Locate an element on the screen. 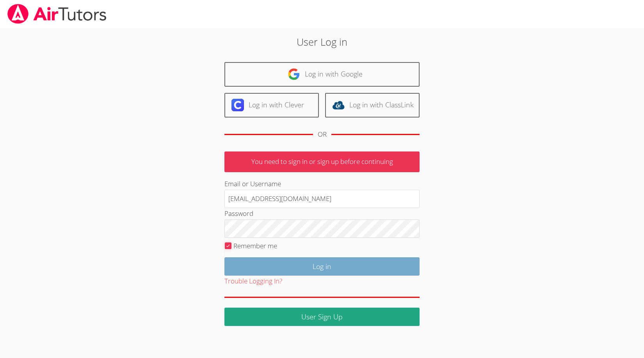  input: Log in is located at coordinates (322, 266).